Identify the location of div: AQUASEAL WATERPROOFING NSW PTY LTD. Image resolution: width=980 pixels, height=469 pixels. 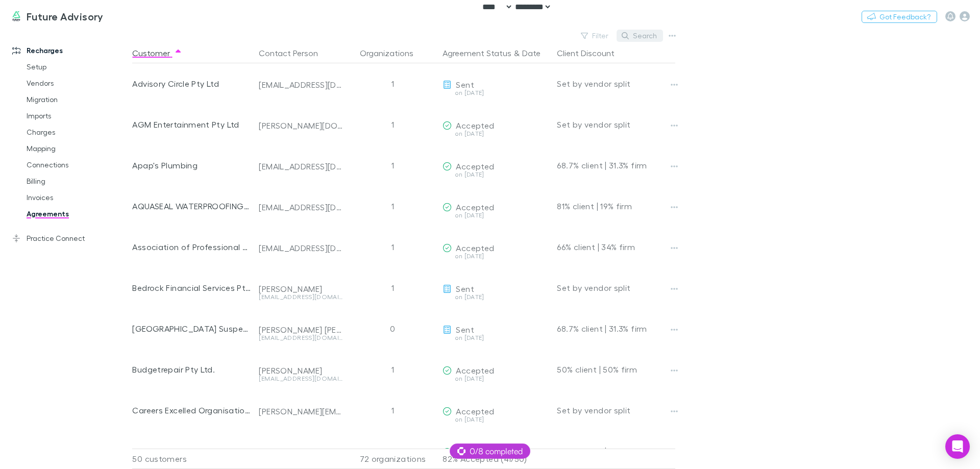
(191, 206).